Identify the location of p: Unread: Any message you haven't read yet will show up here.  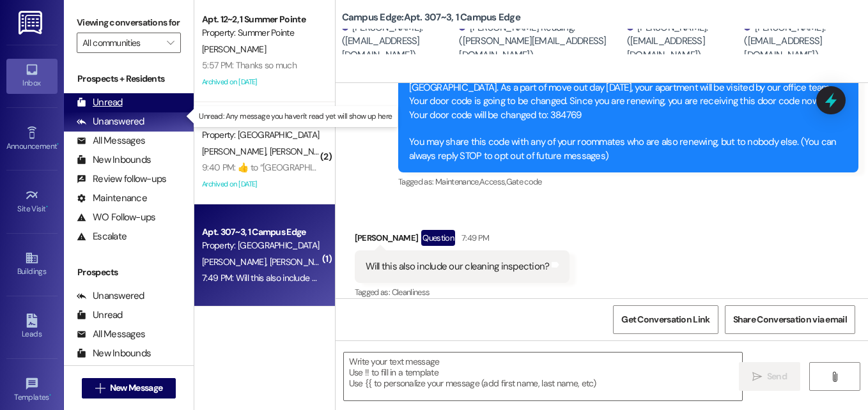
(295, 116).